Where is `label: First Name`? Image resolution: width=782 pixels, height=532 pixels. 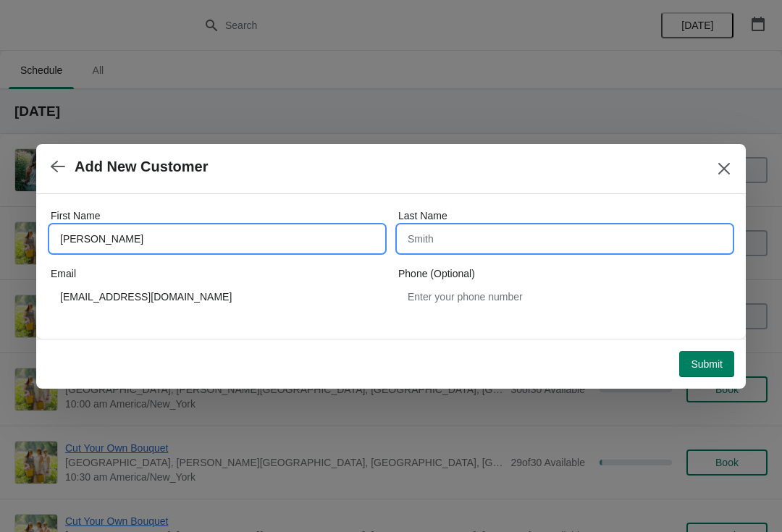
label: First Name is located at coordinates (75, 216).